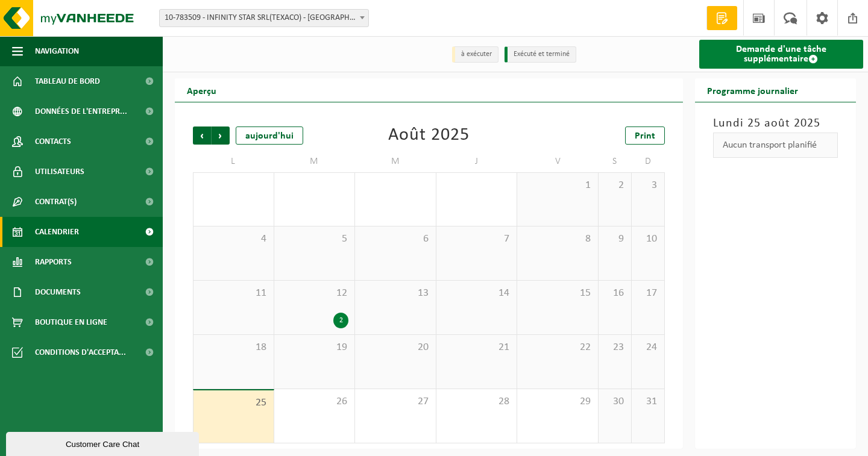 This screenshot has width=868, height=456. I want to click on span: 18, so click(233, 348).